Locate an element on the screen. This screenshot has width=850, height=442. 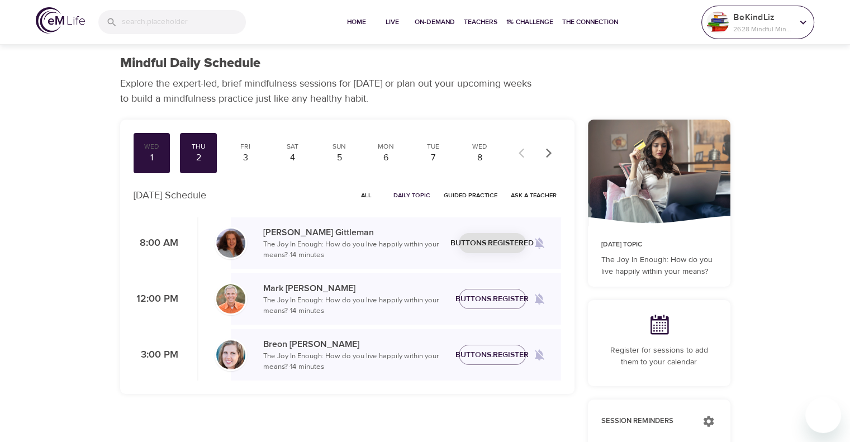
span: Remind me when a class goes live every Thursday at 3:00 PM is located at coordinates (539, 355).